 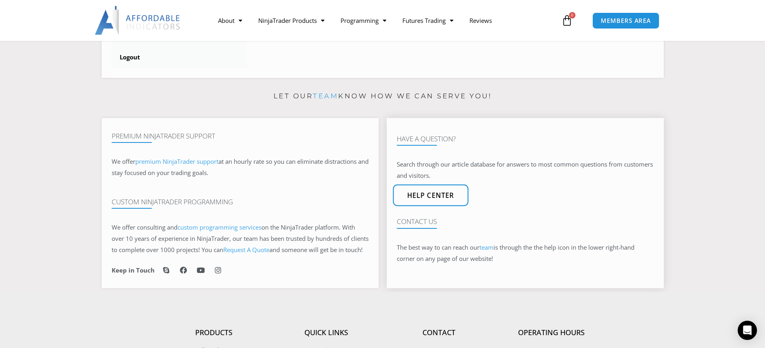 I want to click on a: Futures Trading, so click(x=428, y=20).